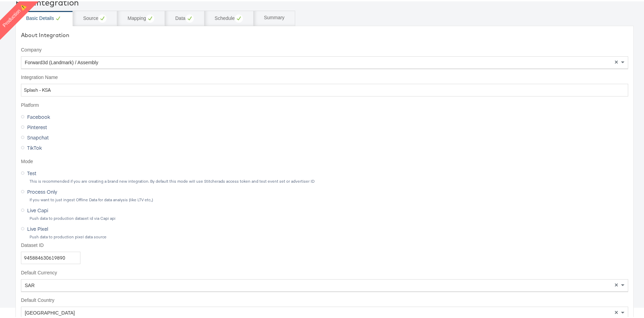  I want to click on label: Integration Name, so click(324, 76).